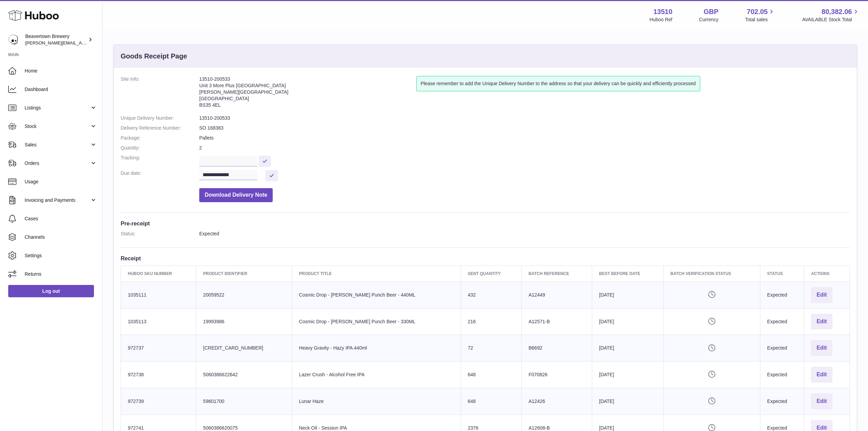  What do you see at coordinates (827, 273) in the screenshot?
I see `th: Actions` at bounding box center [827, 273].